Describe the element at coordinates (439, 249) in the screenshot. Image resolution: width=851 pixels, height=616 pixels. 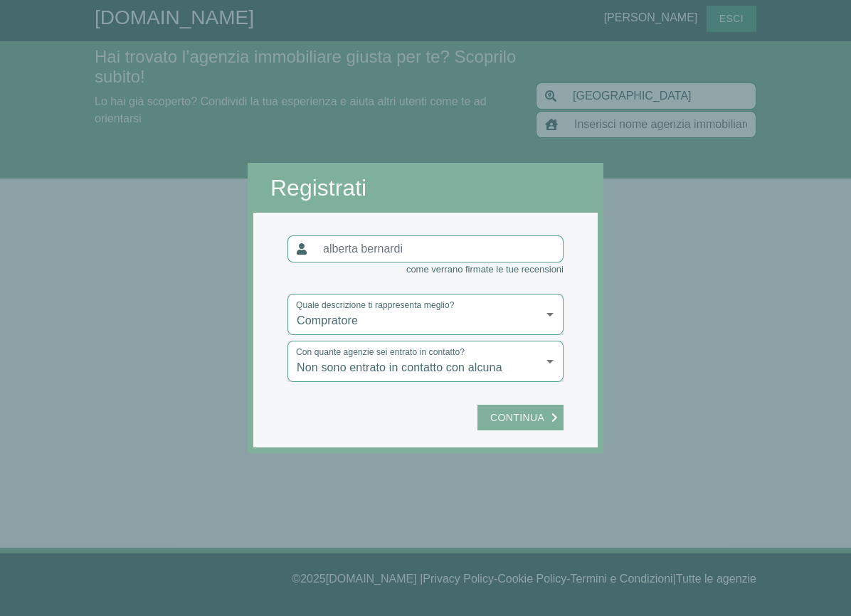
I see `input: alberta bernardi` at that location.